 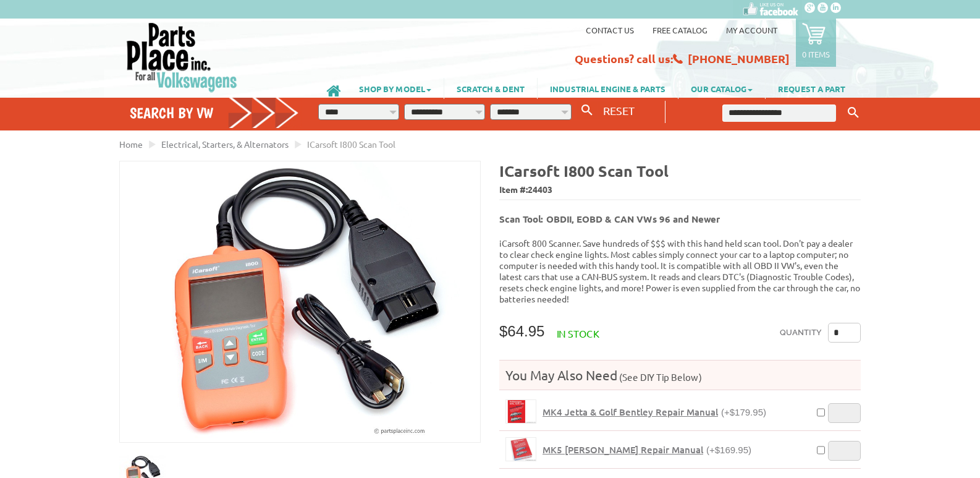 I want to click on img: Parts Place Inc!, so click(x=182, y=57).